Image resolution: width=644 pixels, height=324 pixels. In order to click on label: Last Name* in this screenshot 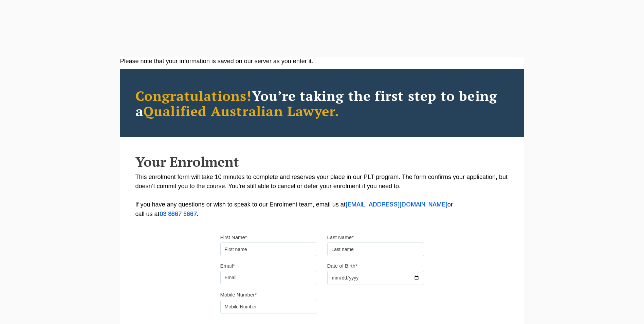, I will do `click(341, 237)`.